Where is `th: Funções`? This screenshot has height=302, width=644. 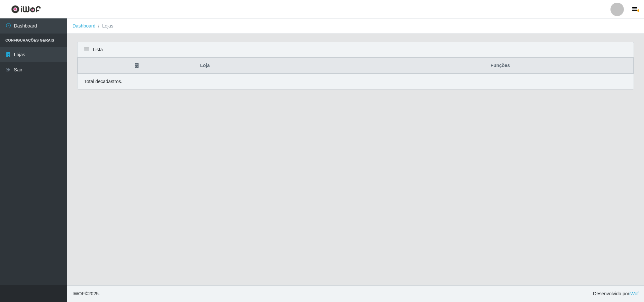
th: Funções is located at coordinates (501, 66).